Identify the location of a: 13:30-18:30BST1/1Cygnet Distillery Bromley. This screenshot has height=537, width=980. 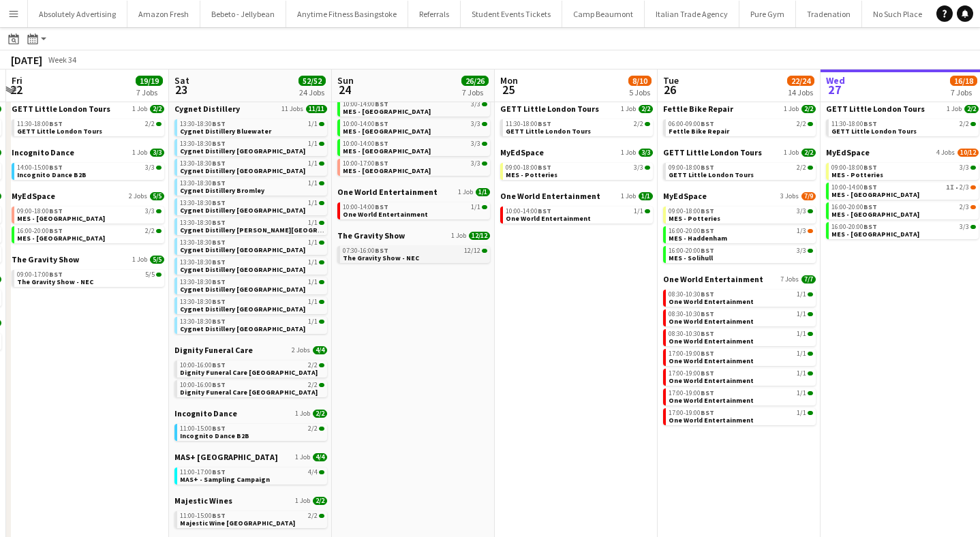
(252, 186).